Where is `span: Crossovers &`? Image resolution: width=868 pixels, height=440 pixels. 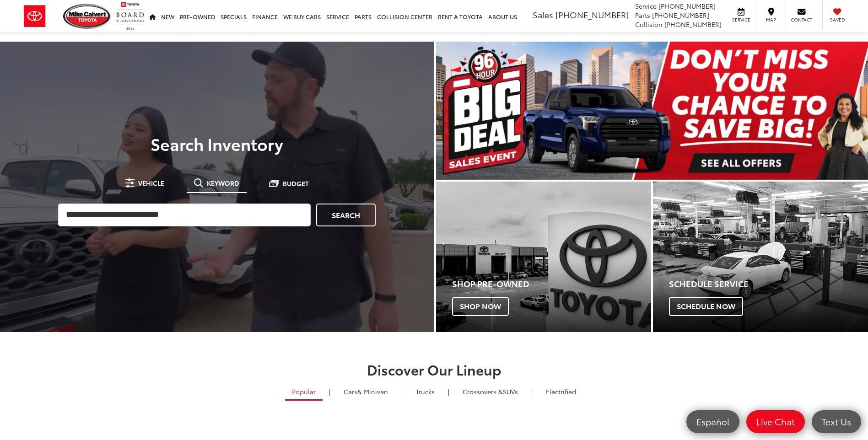 span: Crossovers & is located at coordinates (483, 392).